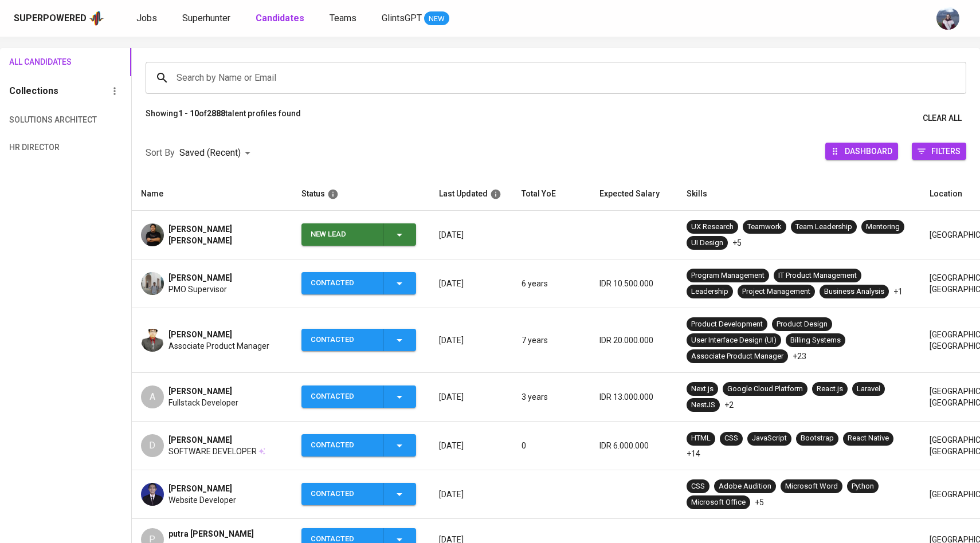  Describe the element at coordinates (209, 153) in the screenshot. I see `p: Saved (Recent)` at that location.